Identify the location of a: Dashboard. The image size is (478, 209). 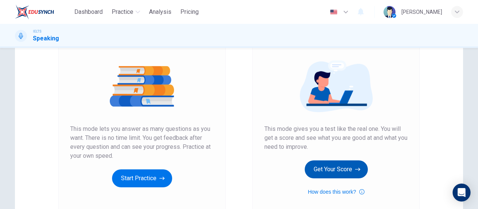
(88, 12).